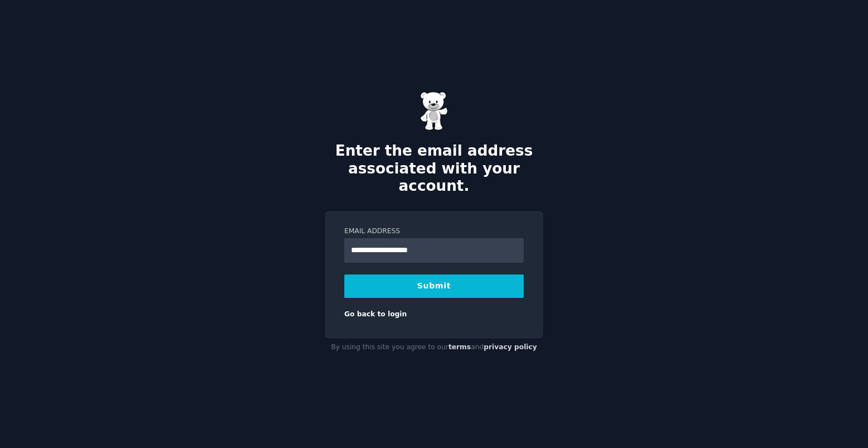  I want to click on a: terms, so click(459, 347).